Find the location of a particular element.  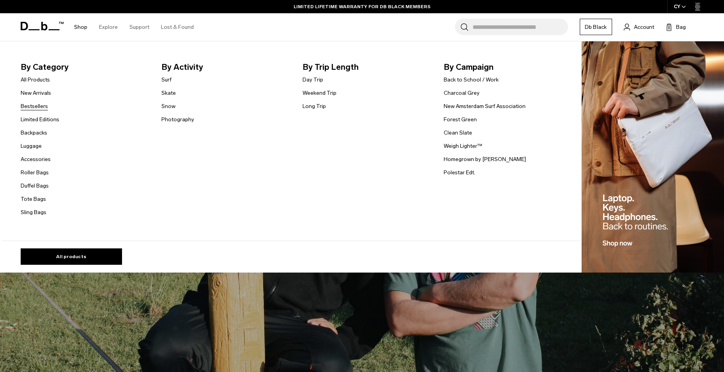

a: Polestar Edt. is located at coordinates (460, 172).